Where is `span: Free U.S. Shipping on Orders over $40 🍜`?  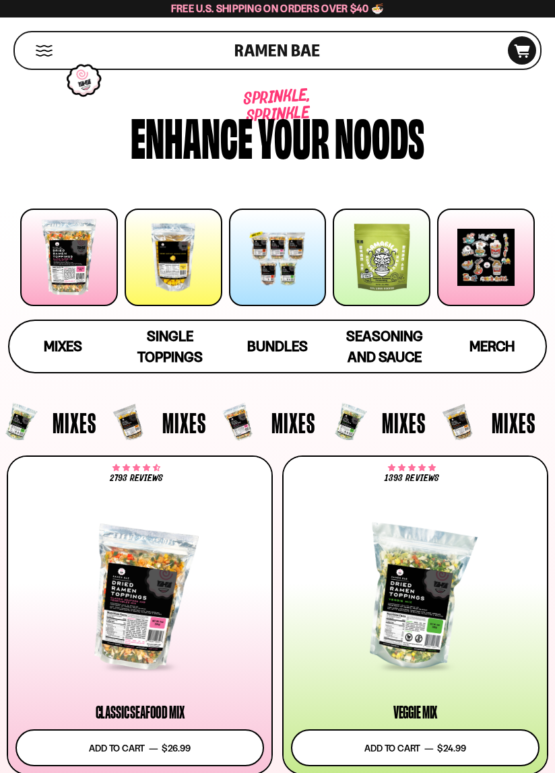
span: Free U.S. Shipping on Orders over $40 🍜 is located at coordinates (277, 8).